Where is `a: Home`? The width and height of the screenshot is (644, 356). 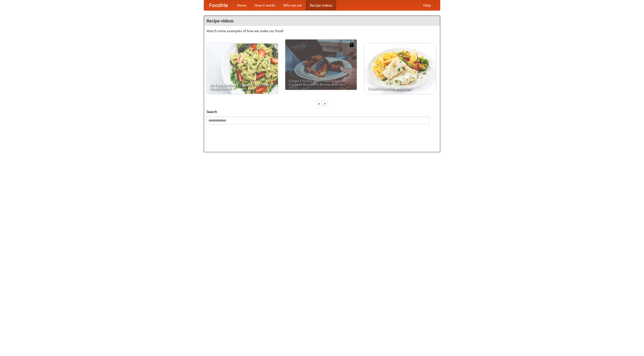 a: Home is located at coordinates (242, 5).